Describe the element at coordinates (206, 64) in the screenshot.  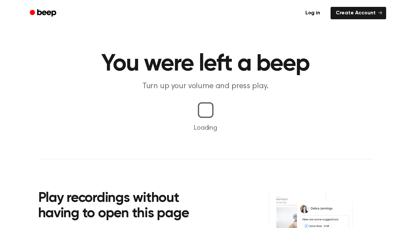
I see `h1: You were left a beep` at that location.